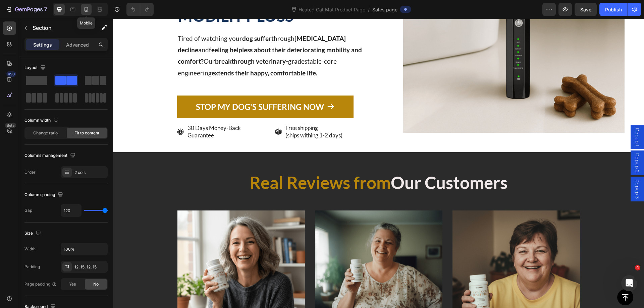 The height and width of the screenshot is (308, 644). I want to click on button: Save, so click(585, 9).